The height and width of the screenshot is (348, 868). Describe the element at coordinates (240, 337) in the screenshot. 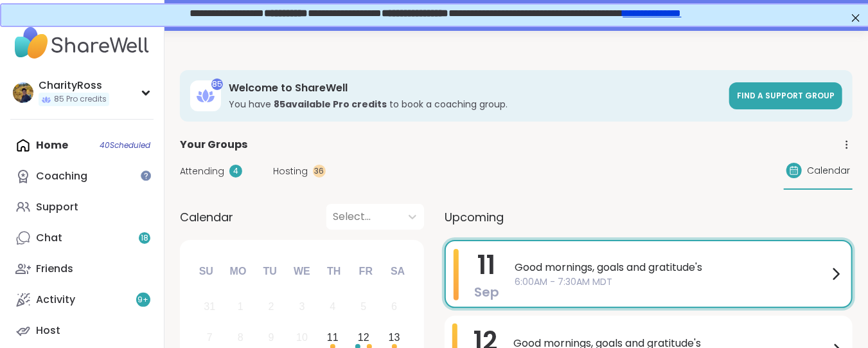

I see `div: 8` at that location.